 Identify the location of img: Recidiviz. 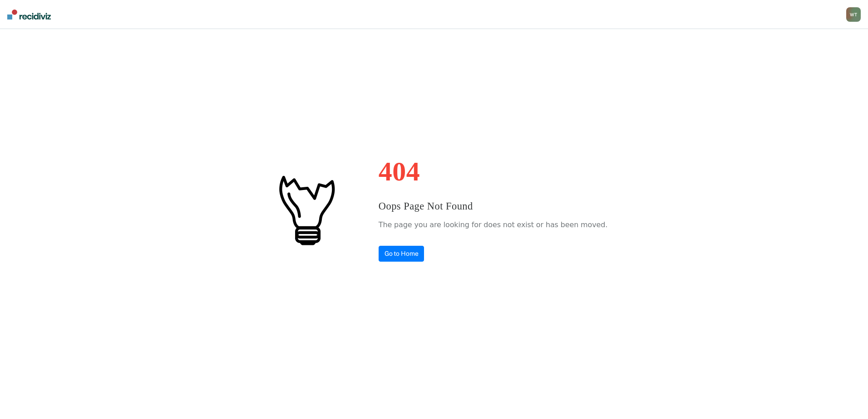
(29, 15).